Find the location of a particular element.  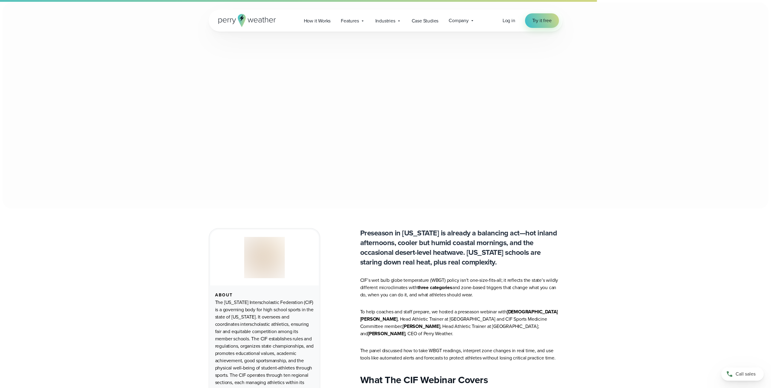

a: Case Studies is located at coordinates (425, 21).